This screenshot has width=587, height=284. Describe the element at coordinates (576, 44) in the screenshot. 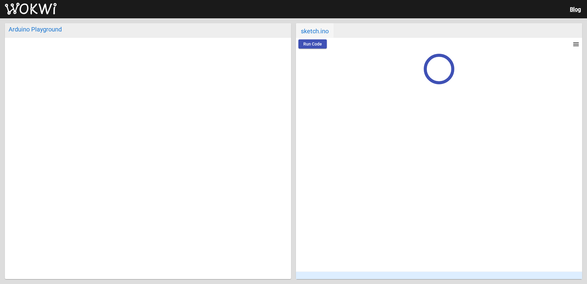

I see `mat-icon: menu` at that location.